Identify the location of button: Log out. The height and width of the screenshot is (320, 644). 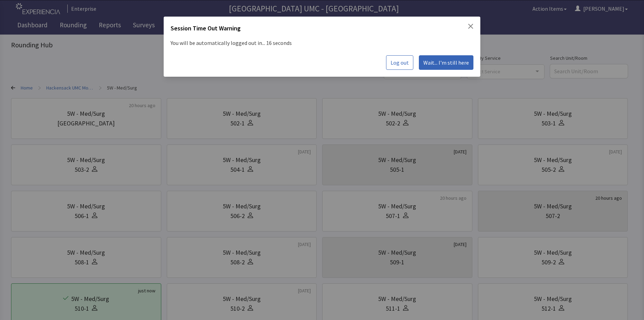
(400, 63).